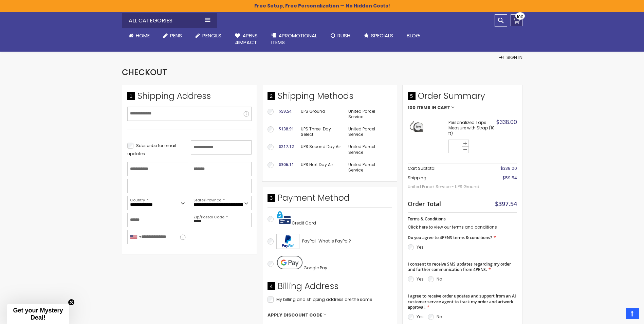  What do you see at coordinates (330, 200) in the screenshot?
I see `div: Payment Method` at bounding box center [330, 200].